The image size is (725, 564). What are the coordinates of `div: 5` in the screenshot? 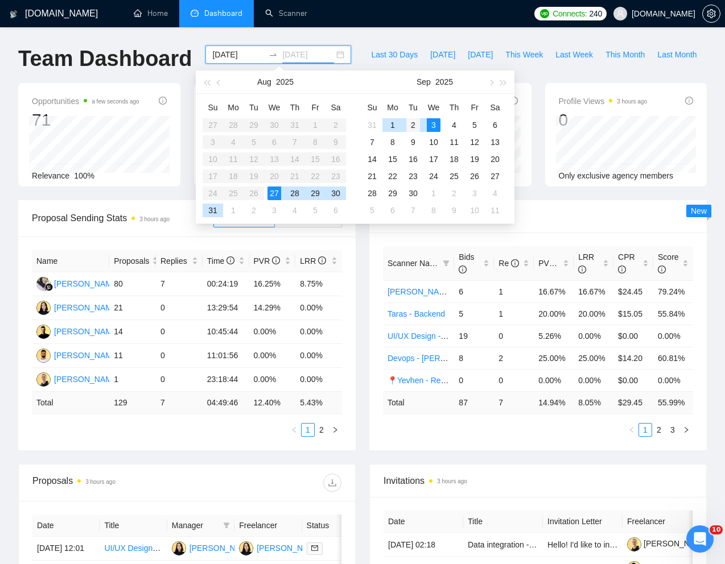 It's located at (372, 210).